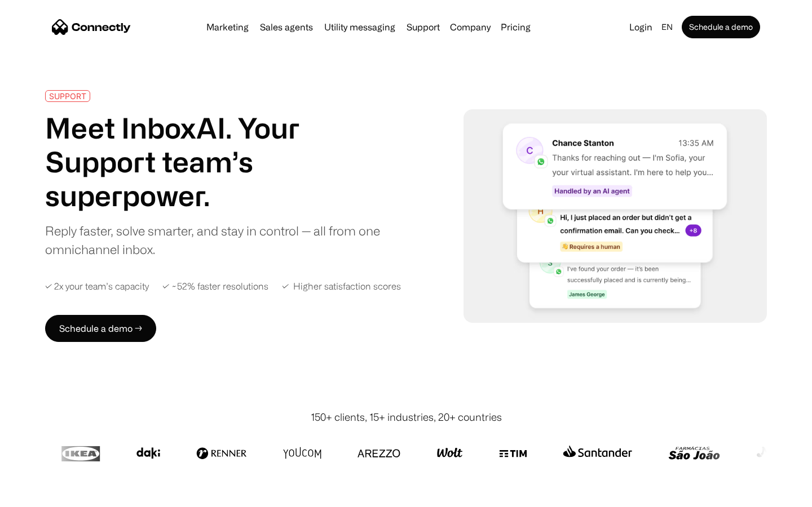 The image size is (812, 507). What do you see at coordinates (91, 27) in the screenshot?
I see `a: home` at bounding box center [91, 27].